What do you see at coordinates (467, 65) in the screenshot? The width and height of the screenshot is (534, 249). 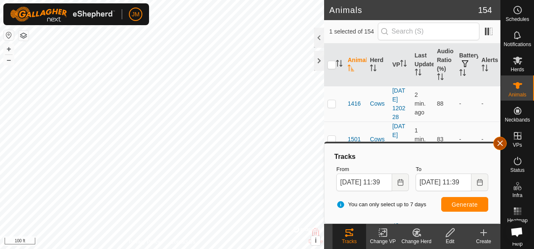 I see `th: Battery` at bounding box center [467, 65].